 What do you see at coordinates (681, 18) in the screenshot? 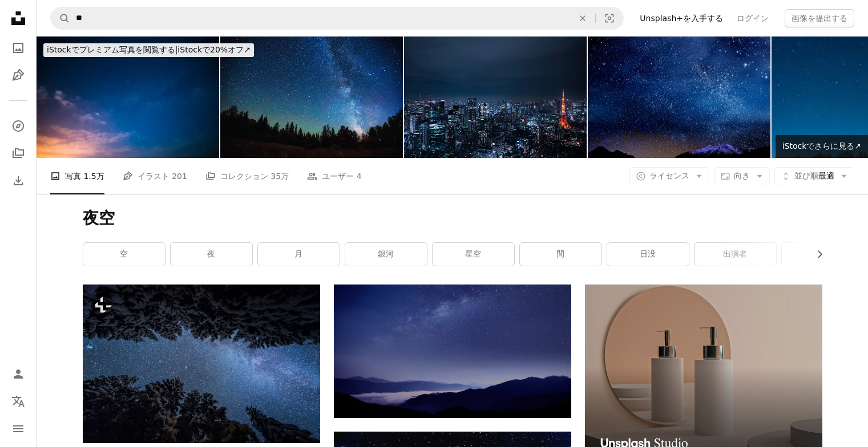
I see `a: Unsplash+を入手する` at bounding box center [681, 18].